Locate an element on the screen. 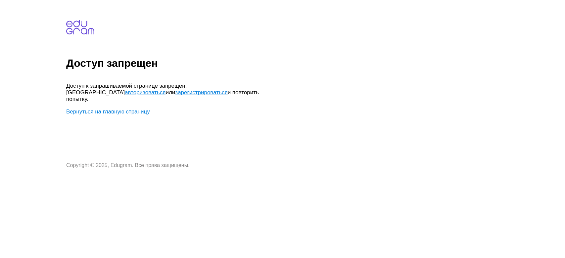 This screenshot has width=565, height=258. p: Copyright © 2025, Edugram. Все права защищены. is located at coordinates (166, 166).